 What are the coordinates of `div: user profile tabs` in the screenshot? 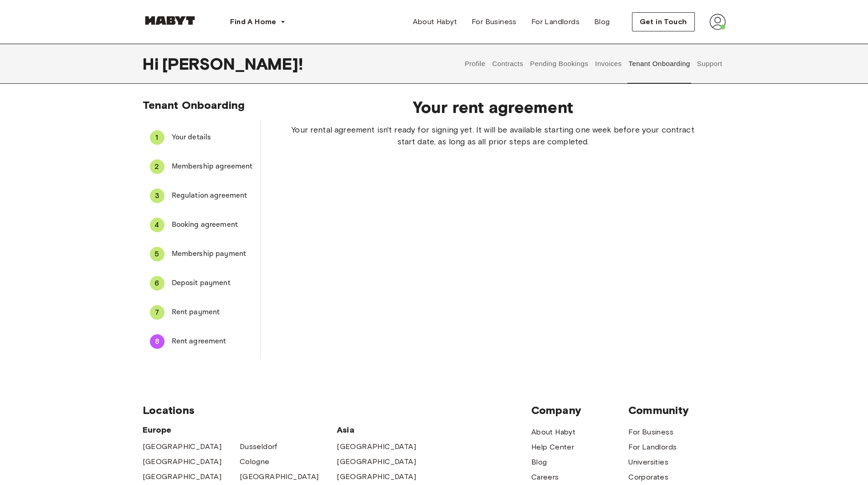 It's located at (593, 64).